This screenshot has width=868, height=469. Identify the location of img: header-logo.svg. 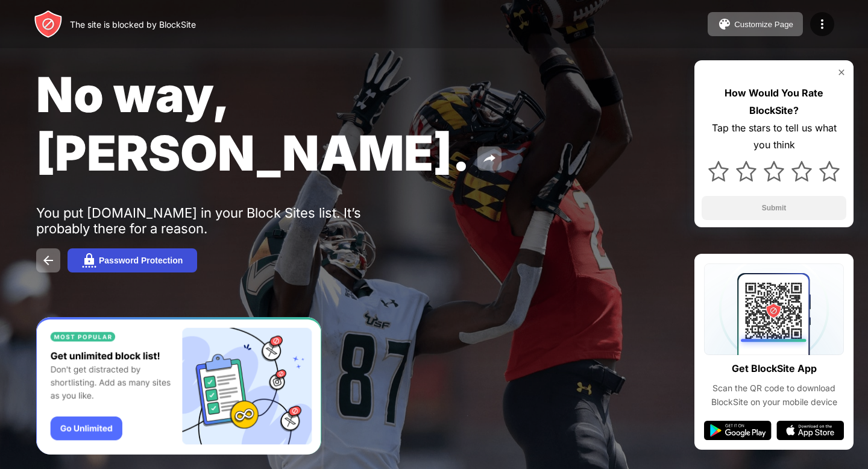
(49, 24).